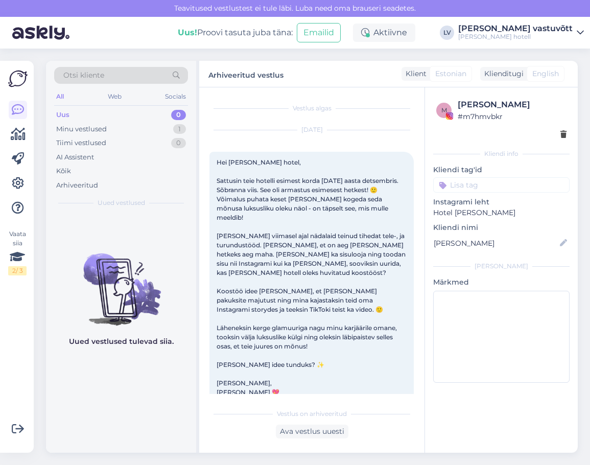 Image resolution: width=590 pixels, height=465 pixels. I want to click on span: Vestlus on arhiveeritud, so click(312, 414).